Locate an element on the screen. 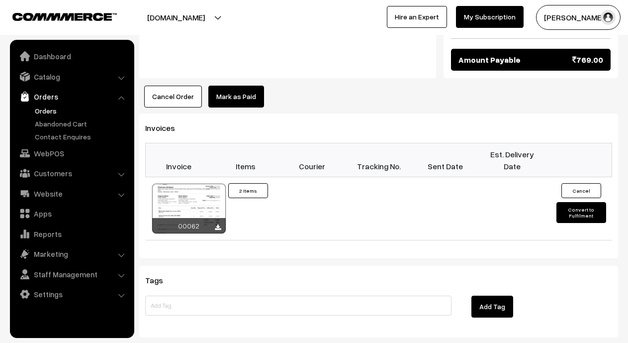 Image resolution: width=628 pixels, height=343 pixels. button: 2 Items is located at coordinates (248, 191).